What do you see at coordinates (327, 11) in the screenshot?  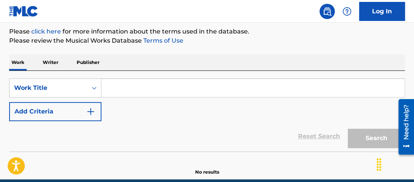 I see `img: search` at bounding box center [327, 11].